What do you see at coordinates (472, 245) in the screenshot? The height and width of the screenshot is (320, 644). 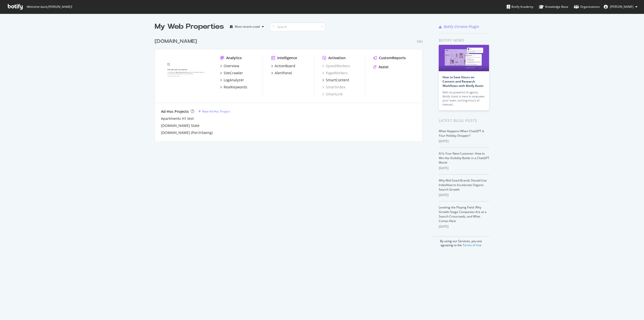 I see `a: Terms of Use` at bounding box center [472, 245].